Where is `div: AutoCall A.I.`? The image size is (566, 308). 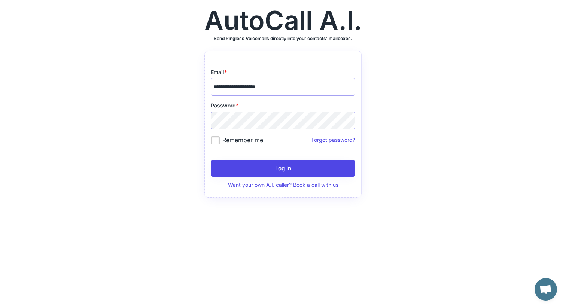
div: AutoCall A.I. is located at coordinates (283, 21).